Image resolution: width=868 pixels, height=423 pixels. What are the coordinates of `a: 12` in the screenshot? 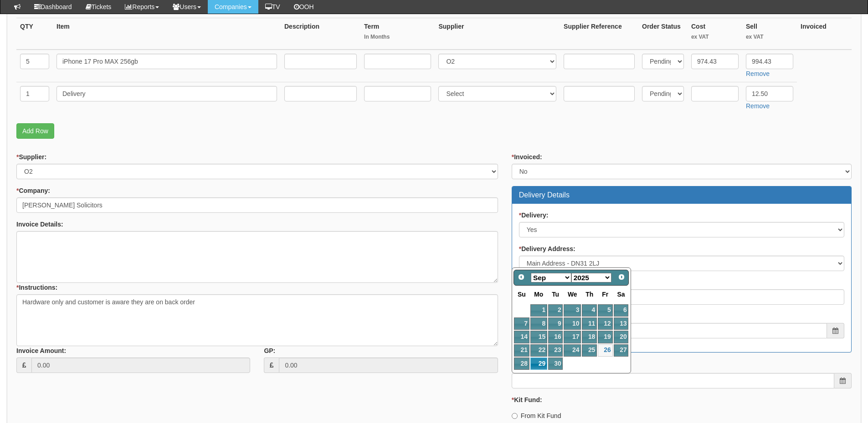 It's located at (605, 324).